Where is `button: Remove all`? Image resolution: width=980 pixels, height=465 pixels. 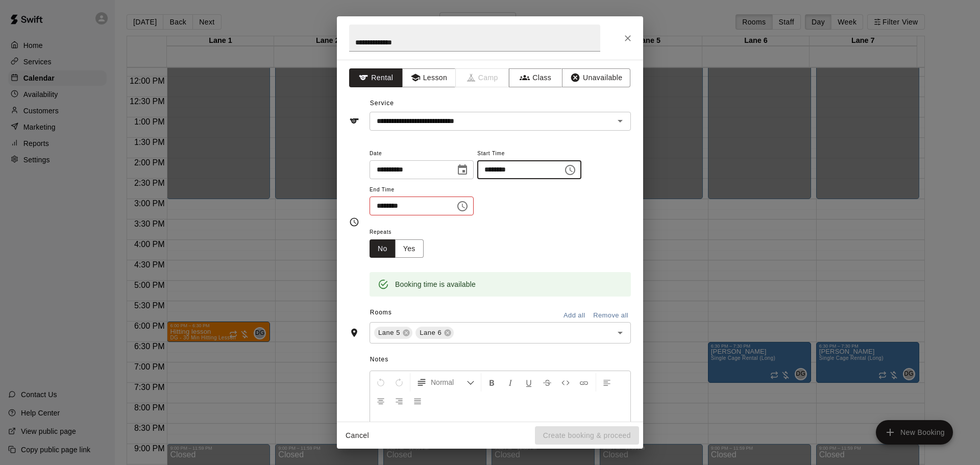 button: Remove all is located at coordinates (610, 315).